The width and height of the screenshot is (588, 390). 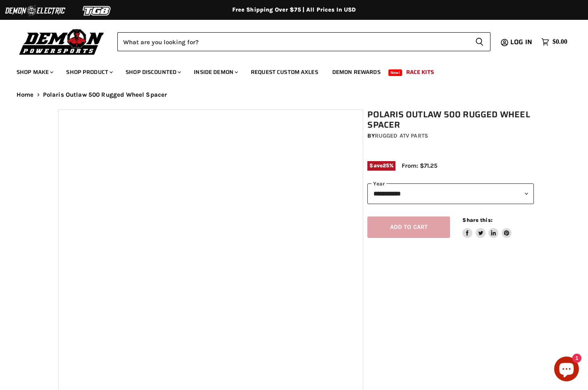 I want to click on a: Log in, so click(x=522, y=42).